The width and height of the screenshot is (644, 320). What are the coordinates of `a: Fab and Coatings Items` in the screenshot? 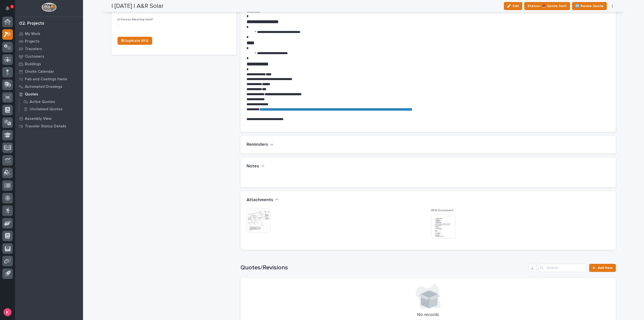 It's located at (49, 79).